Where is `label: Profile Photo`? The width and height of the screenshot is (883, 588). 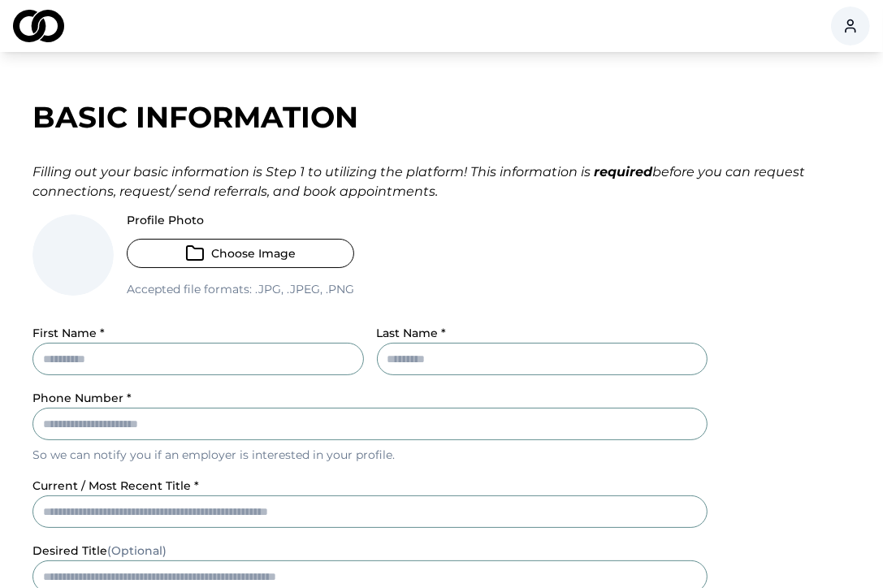
label: Profile Photo is located at coordinates (240, 220).